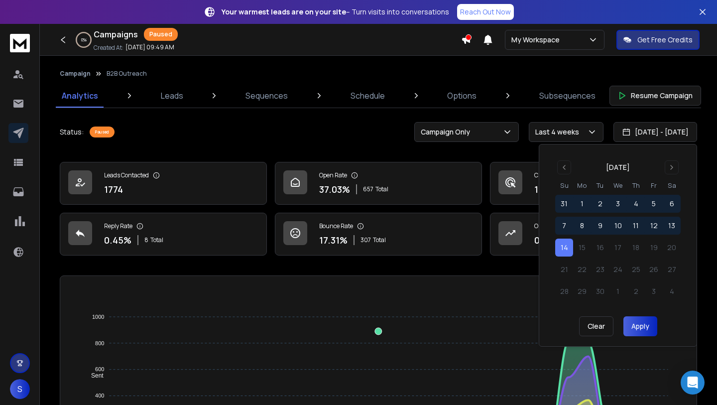 Image resolution: width=717 pixels, height=405 pixels. Describe the element at coordinates (582, 185) in the screenshot. I see `th: Monday` at that location.